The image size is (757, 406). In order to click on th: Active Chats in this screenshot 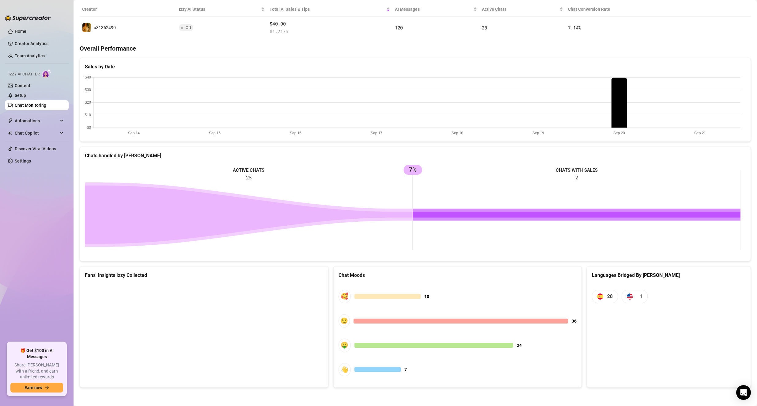, I will do `click(522, 9)`.